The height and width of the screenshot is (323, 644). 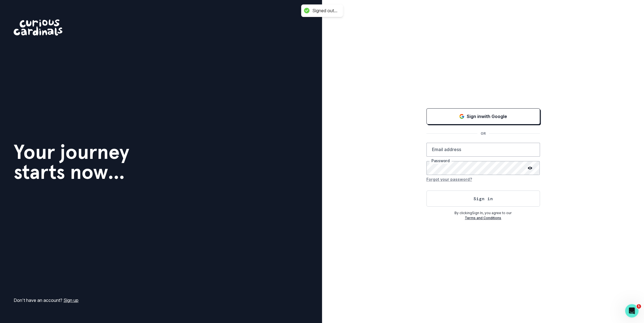 What do you see at coordinates (325, 11) in the screenshot?
I see `div: Signed out...` at bounding box center [325, 11].